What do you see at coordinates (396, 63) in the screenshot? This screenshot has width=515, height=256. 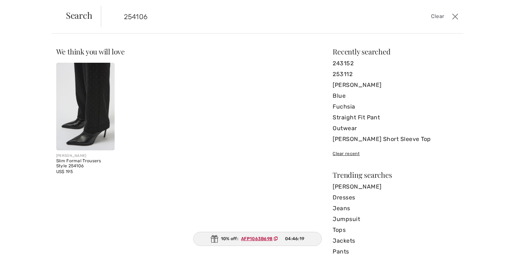 I see `a: 243152` at bounding box center [396, 63].